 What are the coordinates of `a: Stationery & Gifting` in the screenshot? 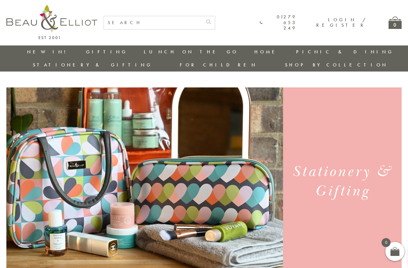 It's located at (92, 65).